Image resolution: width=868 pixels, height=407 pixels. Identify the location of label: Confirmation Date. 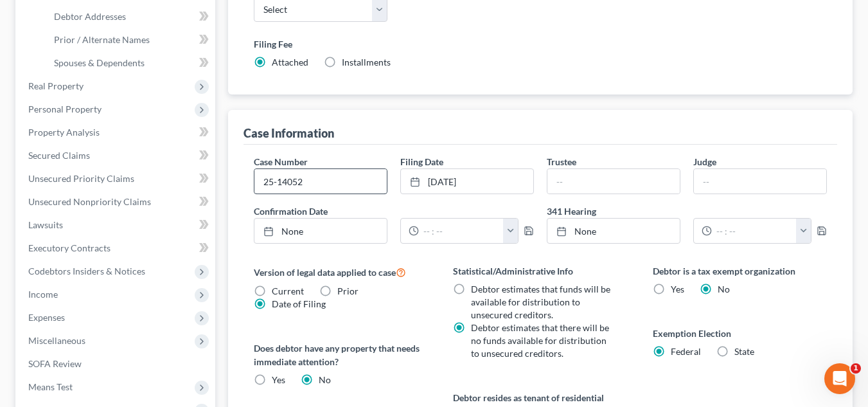
(394, 211).